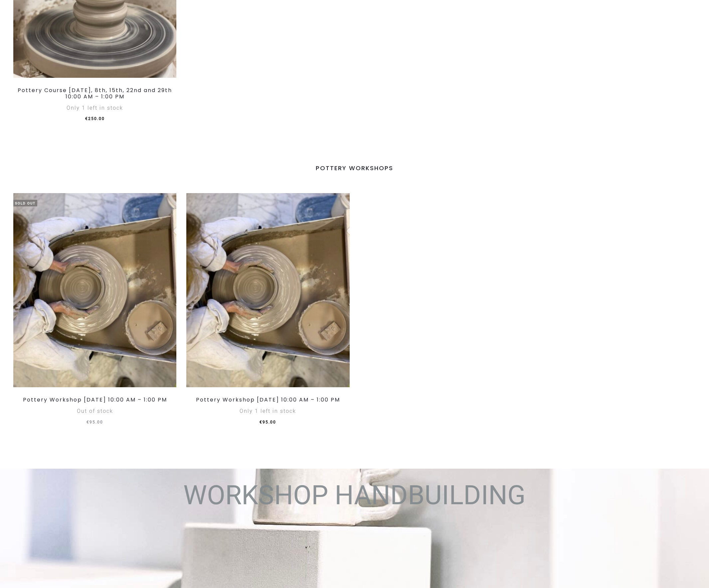 This screenshot has height=588, width=709. What do you see at coordinates (95, 290) in the screenshot?
I see `a: Sold Out` at bounding box center [95, 290].